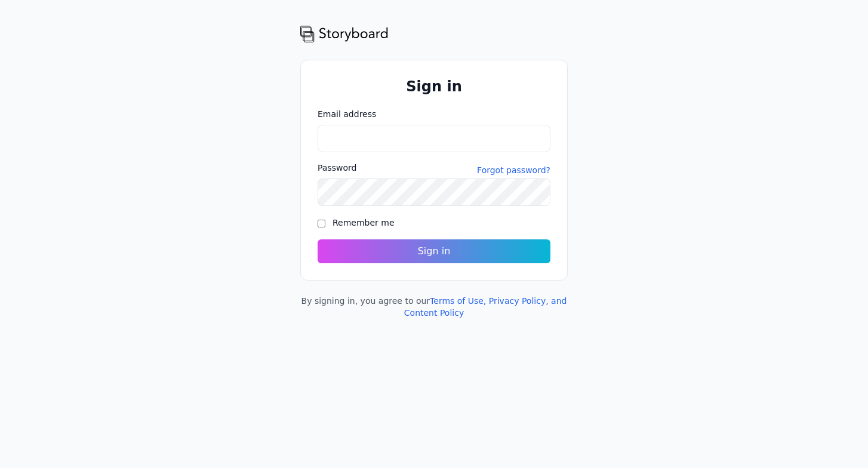  What do you see at coordinates (337, 168) in the screenshot?
I see `label: Password` at bounding box center [337, 168].